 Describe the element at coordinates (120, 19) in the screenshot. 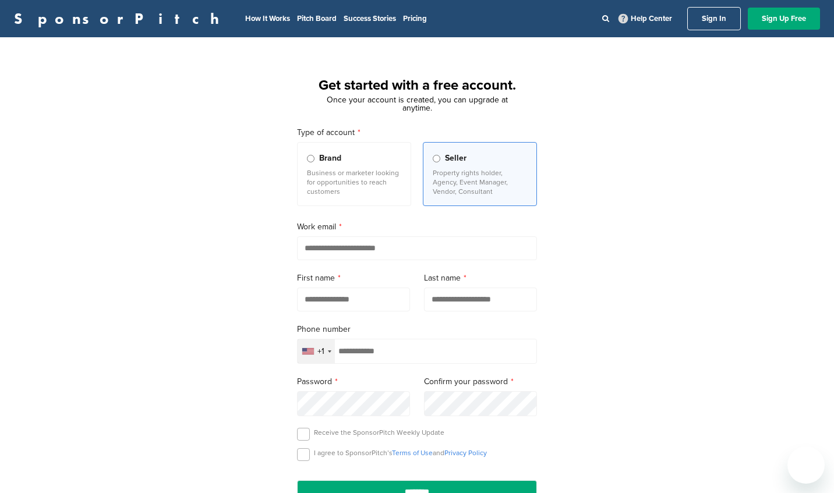

I see `a: SponsorPitch` at that location.